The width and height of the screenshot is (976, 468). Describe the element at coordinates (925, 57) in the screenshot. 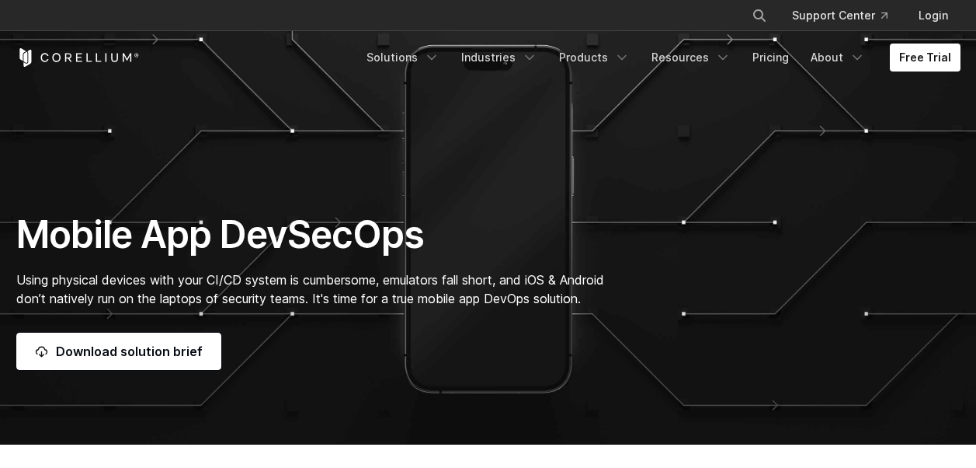

I see `a: Free Trial` at that location.